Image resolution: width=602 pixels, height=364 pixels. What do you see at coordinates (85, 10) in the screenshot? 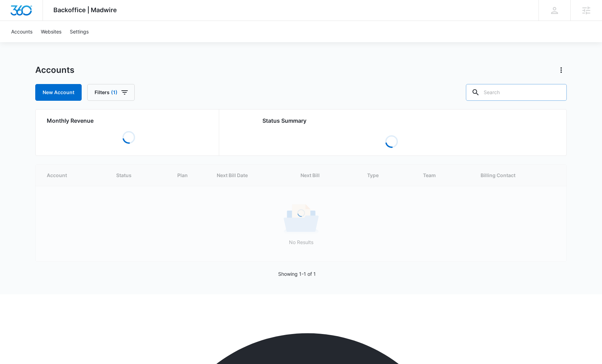
I see `span: Backoffice | Madwire` at bounding box center [85, 10].